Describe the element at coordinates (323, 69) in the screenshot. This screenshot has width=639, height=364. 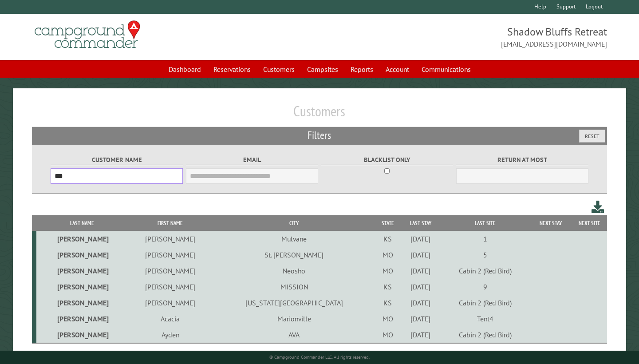
I see `a: Campsites` at that location.